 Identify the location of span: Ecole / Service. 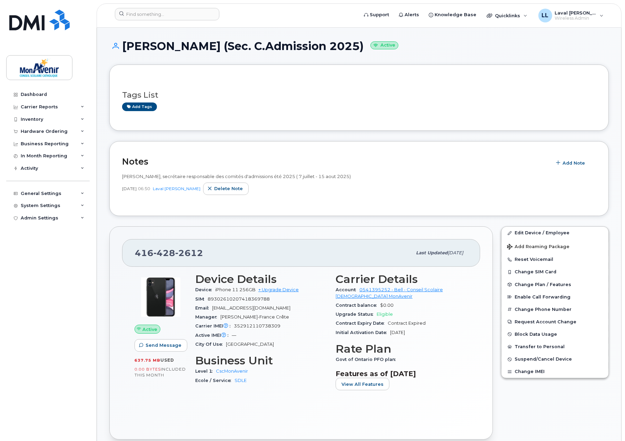
(215, 380).